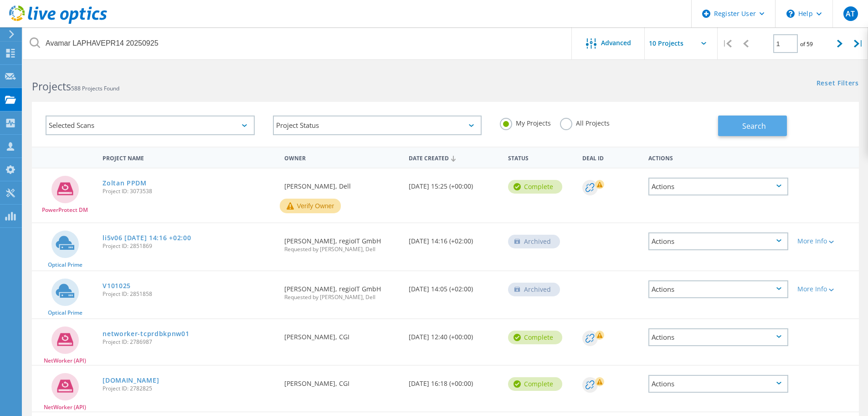 This screenshot has width=868, height=416. Describe the element at coordinates (150, 125) in the screenshot. I see `div: Selected Scans` at that location.